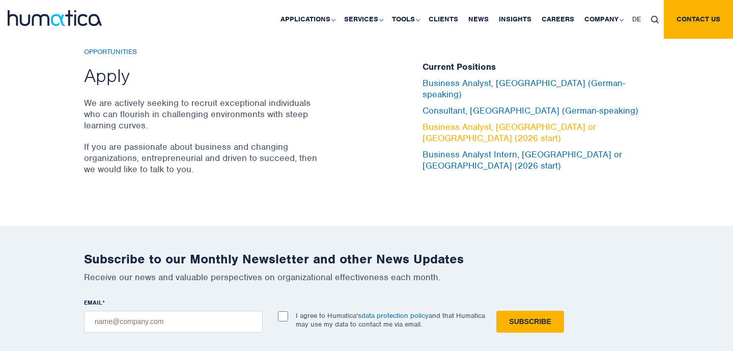 This screenshot has width=733, height=351. What do you see at coordinates (202, 52) in the screenshot?
I see `h6: Opportunities` at bounding box center [202, 52].